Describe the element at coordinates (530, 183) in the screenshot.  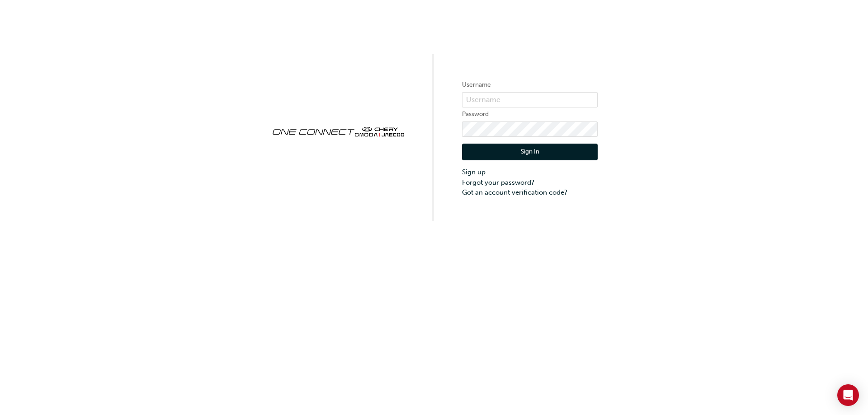
I see `a: Forgot your password?` at that location.